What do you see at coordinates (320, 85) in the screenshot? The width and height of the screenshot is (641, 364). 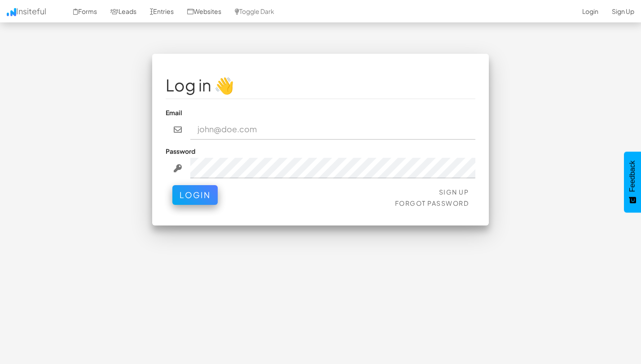 I see `h1: Log in 👋` at bounding box center [320, 85].